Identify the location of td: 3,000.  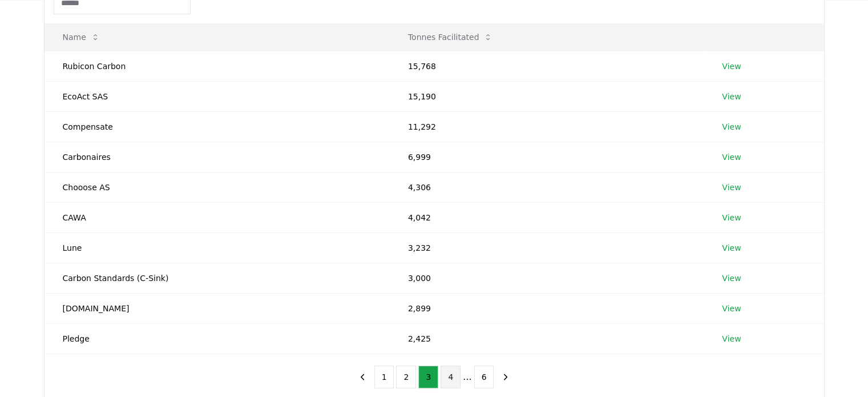
(547, 277).